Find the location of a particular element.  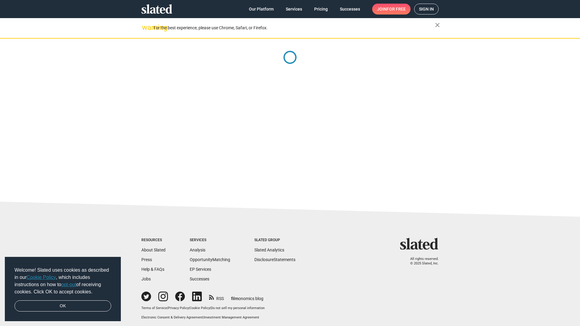

a: Slated Analytics is located at coordinates (269, 250).